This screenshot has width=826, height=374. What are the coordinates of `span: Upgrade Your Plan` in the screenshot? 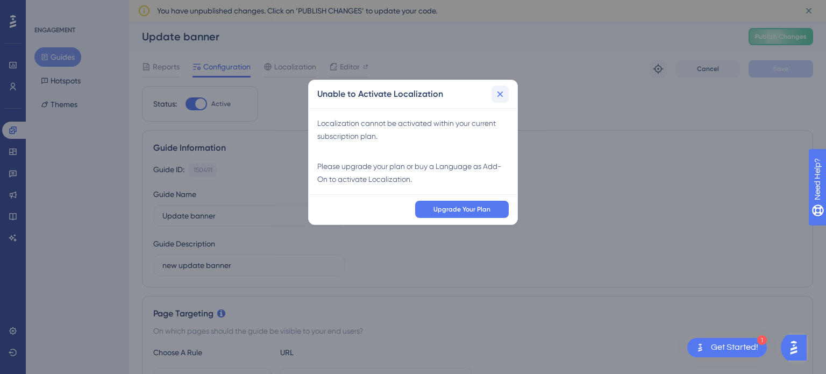 It's located at (462, 209).